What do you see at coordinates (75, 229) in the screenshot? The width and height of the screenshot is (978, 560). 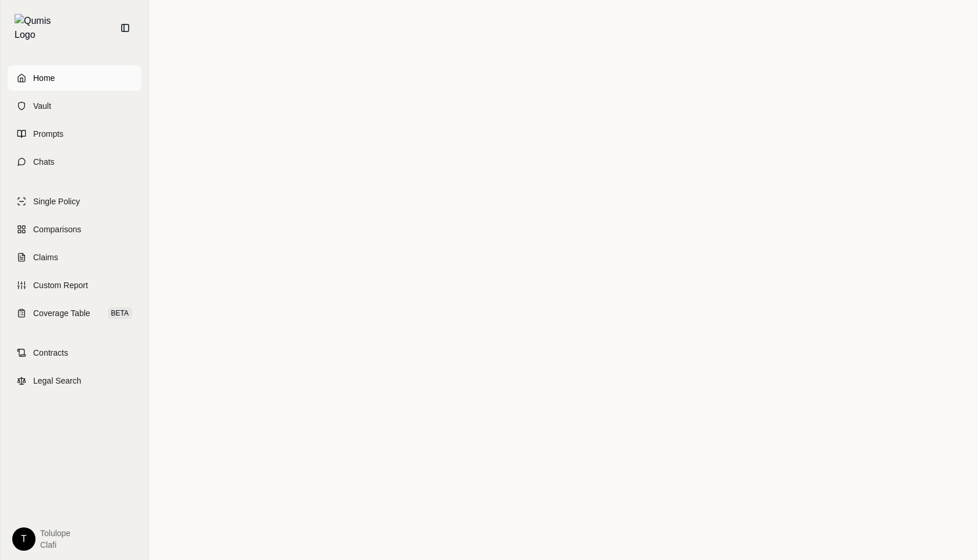 I see `a: Comparisons` at bounding box center [75, 229].